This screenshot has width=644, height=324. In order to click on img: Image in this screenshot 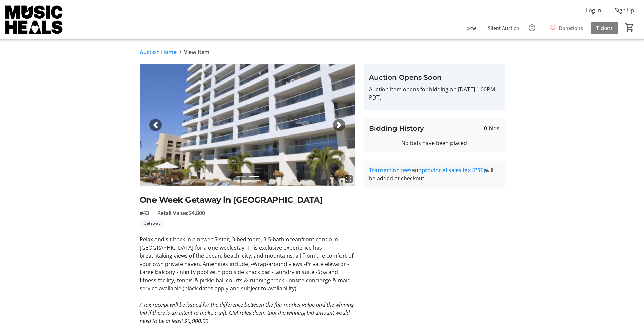, I will do `click(247, 124)`.